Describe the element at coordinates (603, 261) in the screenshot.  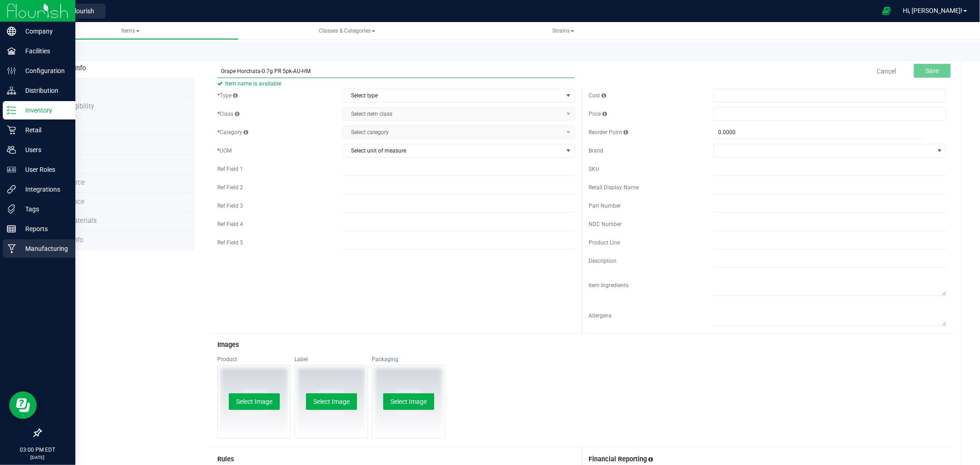
I see `span: Description` at that location.